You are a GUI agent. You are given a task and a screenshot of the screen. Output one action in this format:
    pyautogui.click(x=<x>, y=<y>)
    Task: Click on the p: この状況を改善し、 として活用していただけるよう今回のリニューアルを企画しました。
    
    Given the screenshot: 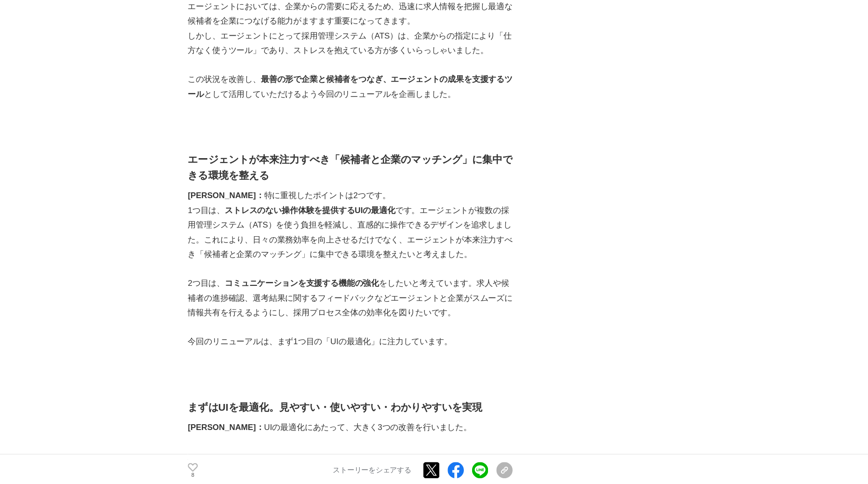 What is the action you would take?
    pyautogui.click(x=333, y=105)
    